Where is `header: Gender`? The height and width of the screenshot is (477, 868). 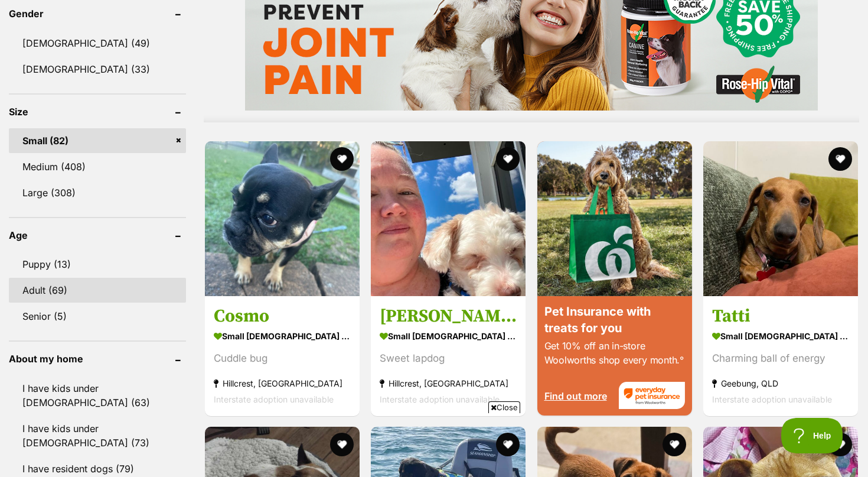
header: Gender is located at coordinates (98, 14).